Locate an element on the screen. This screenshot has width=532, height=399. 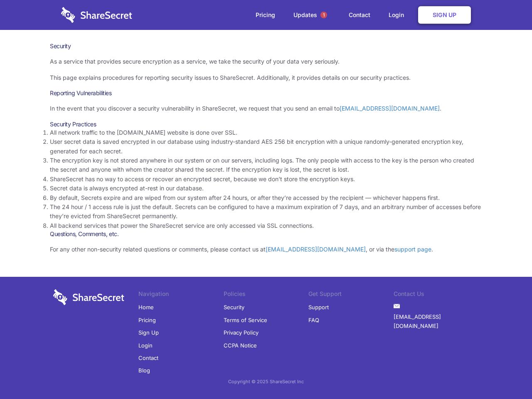
li: The encryption key is not stored anywhere in our system or on our servers, including logs. The on... is located at coordinates (266, 165).